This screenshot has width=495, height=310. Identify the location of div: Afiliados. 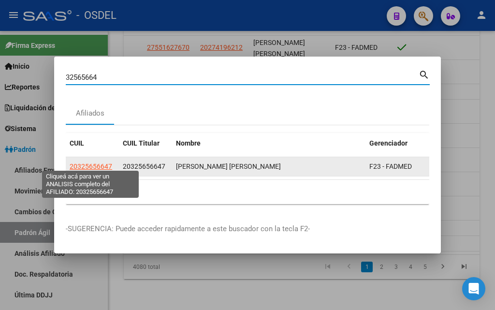
(90, 113).